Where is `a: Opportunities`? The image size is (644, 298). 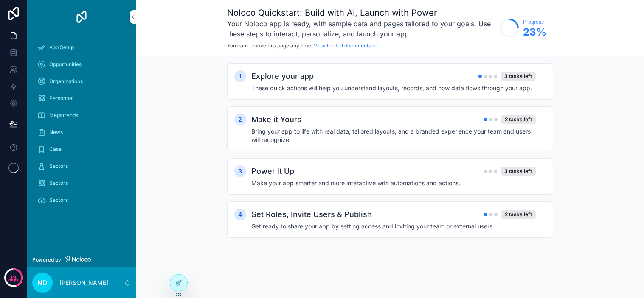 a: Opportunities is located at coordinates (81, 64).